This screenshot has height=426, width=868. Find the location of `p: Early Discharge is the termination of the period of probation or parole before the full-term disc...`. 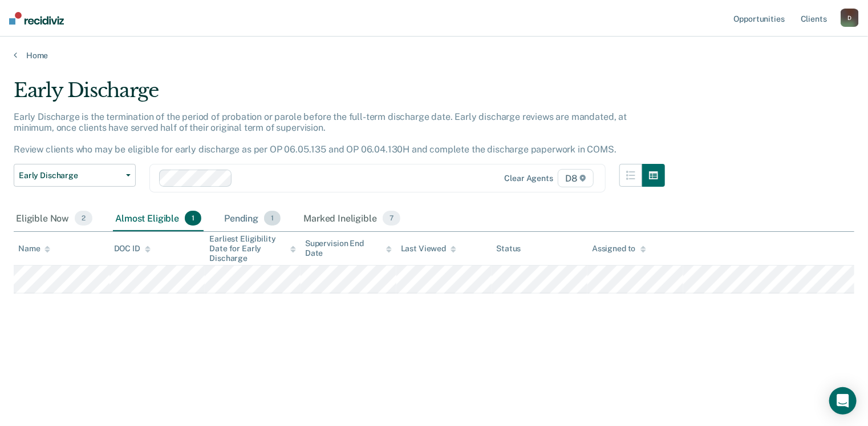

p: Early Discharge is the termination of the period of probation or parole before the full-term disc... is located at coordinates (320, 133).